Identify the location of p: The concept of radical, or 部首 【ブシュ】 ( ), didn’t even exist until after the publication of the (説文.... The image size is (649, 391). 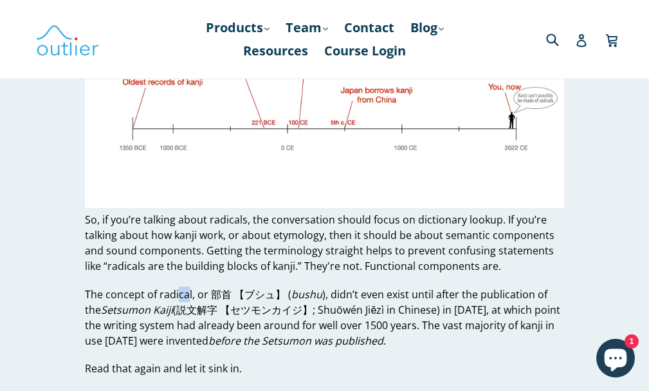
(324, 317).